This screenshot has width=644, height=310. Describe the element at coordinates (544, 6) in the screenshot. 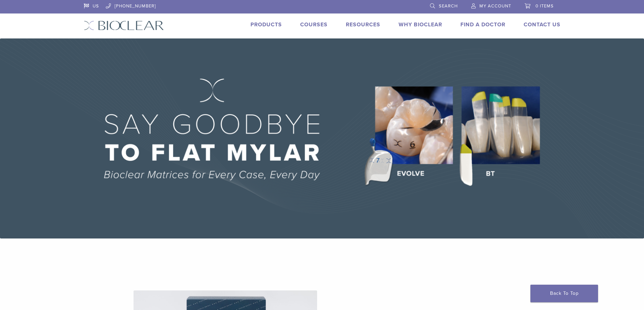

I see `span: 0 items` at that location.